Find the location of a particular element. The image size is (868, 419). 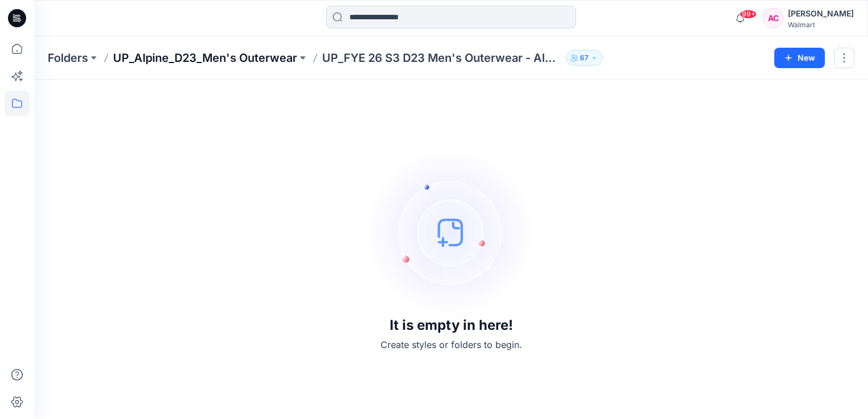

p: 67 is located at coordinates (584, 58).